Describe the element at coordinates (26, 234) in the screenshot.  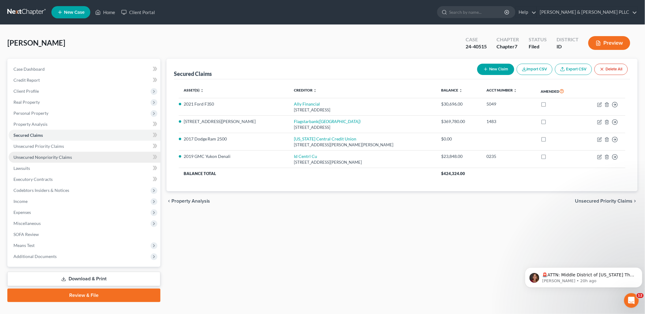
I see `span: SOFA Review` at that location.